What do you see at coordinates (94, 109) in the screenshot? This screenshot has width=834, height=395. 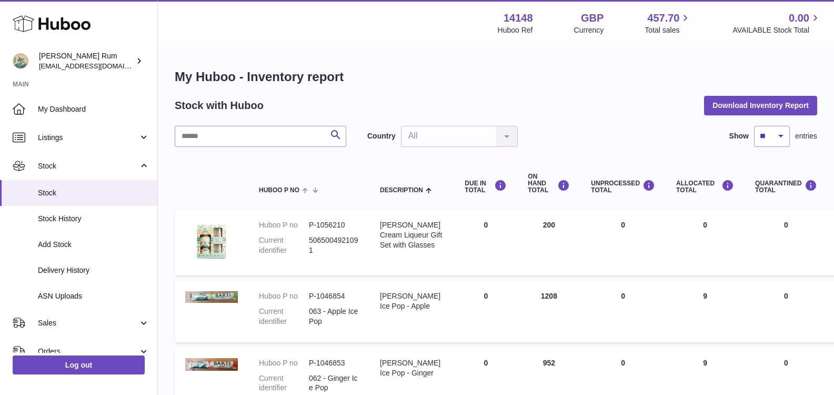 I see `span: My Dashboard` at bounding box center [94, 109].